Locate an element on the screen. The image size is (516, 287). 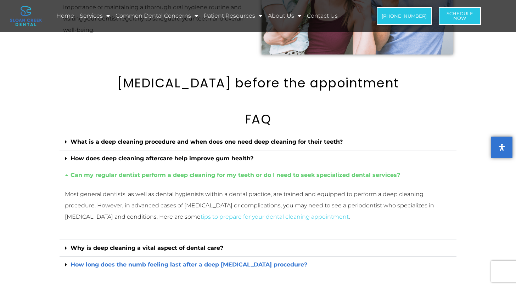
h2: FAQ is located at coordinates (258, 119).